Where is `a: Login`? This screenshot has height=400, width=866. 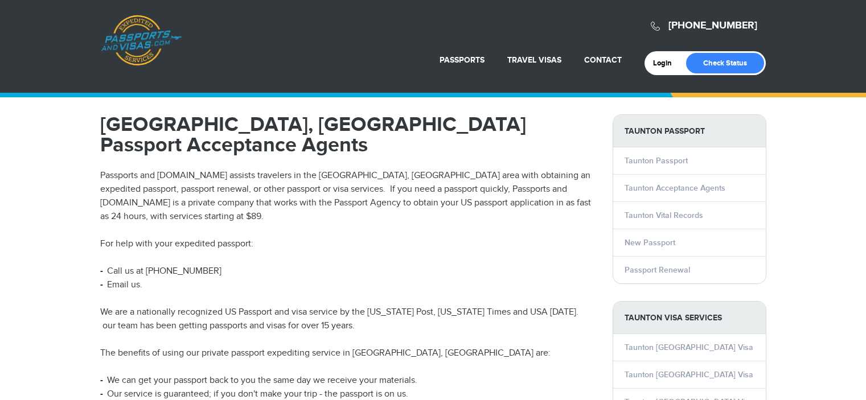 a: Login is located at coordinates (666, 63).